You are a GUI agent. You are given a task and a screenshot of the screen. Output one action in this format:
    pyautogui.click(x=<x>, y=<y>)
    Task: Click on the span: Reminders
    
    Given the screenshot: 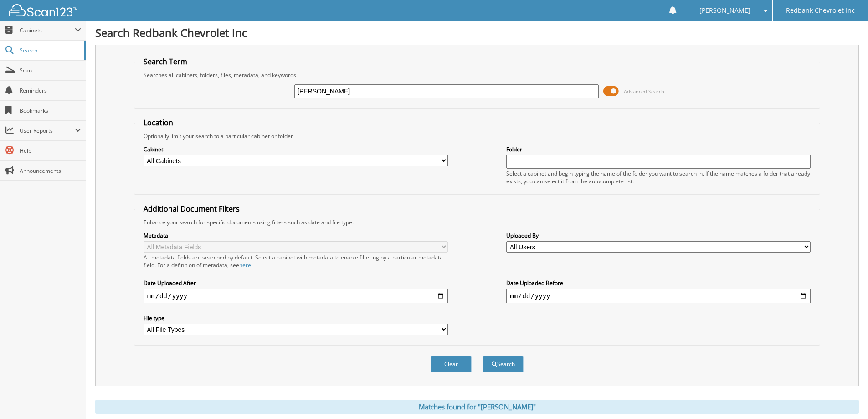 What is the action you would take?
    pyautogui.click(x=50, y=90)
    